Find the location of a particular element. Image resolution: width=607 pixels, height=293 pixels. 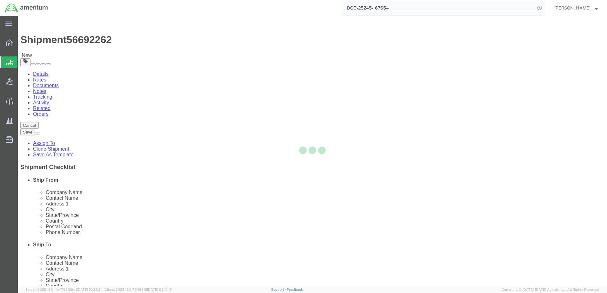

span: Alfredo Padilla is located at coordinates (573, 8).